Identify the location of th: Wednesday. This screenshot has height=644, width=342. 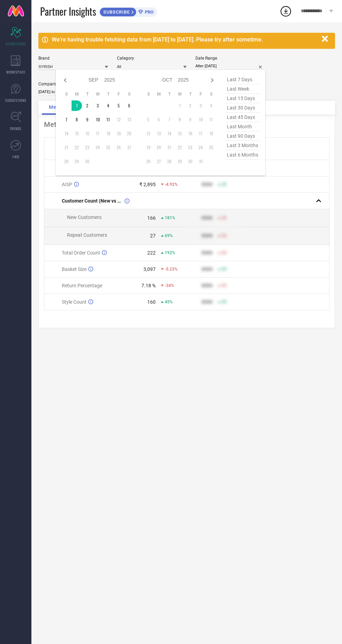
(98, 94).